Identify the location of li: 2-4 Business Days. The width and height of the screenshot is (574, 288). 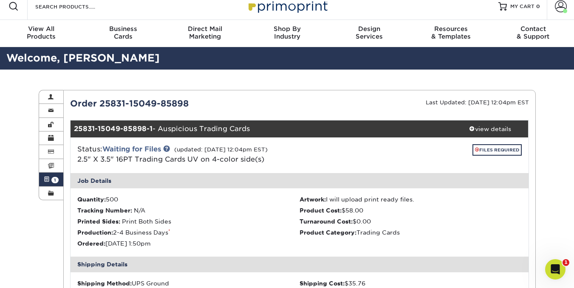
(188, 233).